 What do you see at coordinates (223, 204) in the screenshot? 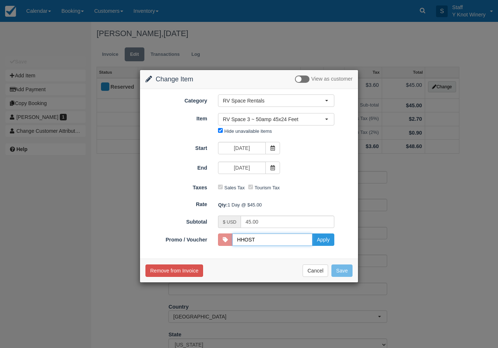
I see `strong: Qty` at bounding box center [223, 204].